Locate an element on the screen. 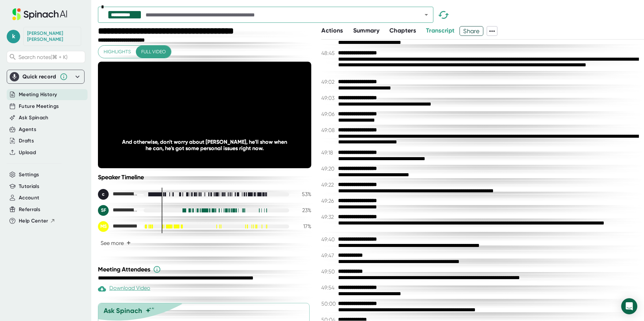 The height and width of the screenshot is (321, 644). button: Open is located at coordinates (427, 15).